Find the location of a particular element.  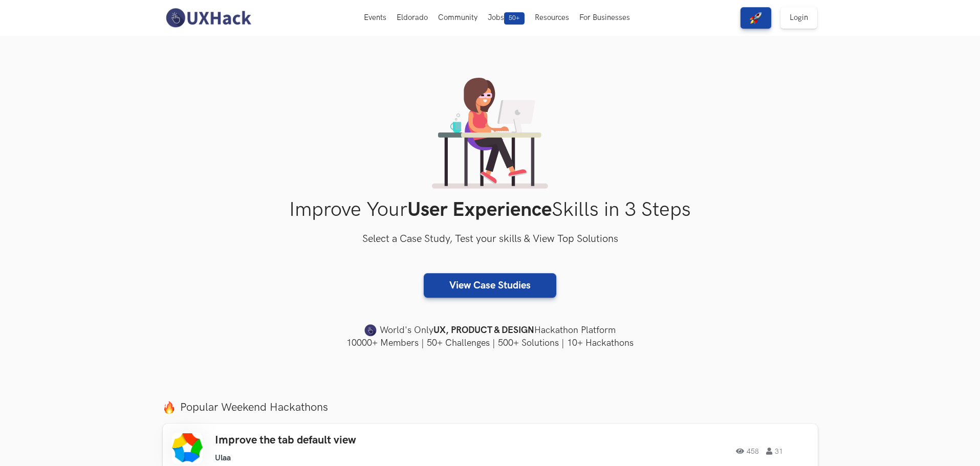

img: rocket is located at coordinates (756, 18).